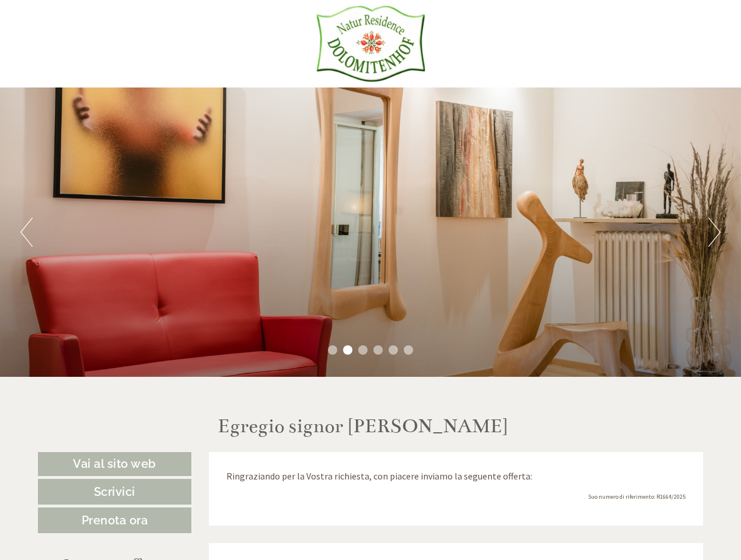 The height and width of the screenshot is (560, 741). Describe the element at coordinates (456, 475) in the screenshot. I see `p: Ringraziando per la Vostra richiesta, con piacere inviamo la seguente offerta:` at that location.